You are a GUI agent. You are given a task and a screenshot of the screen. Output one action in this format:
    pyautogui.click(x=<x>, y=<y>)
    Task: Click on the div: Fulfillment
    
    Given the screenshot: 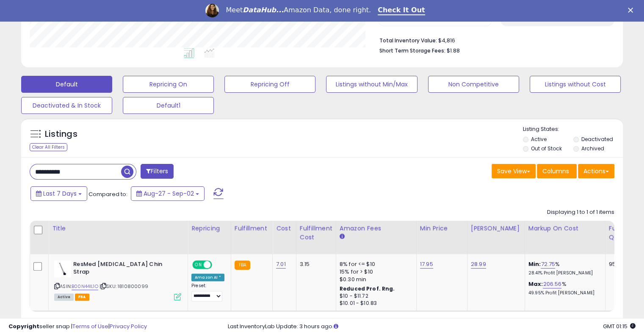 What is the action you would take?
    pyautogui.click(x=251, y=228)
    